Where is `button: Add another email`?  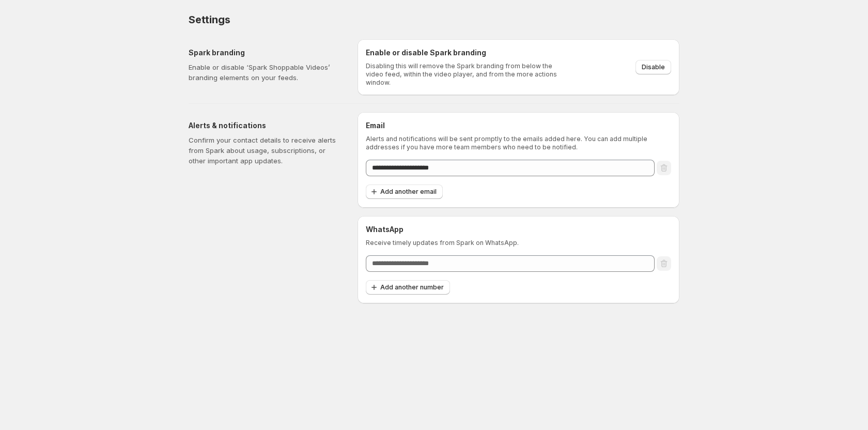
button: Add another email is located at coordinates (404, 192).